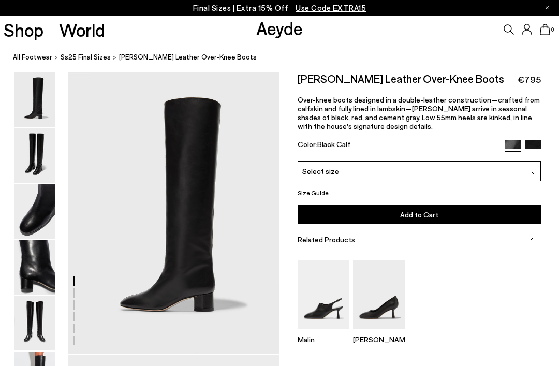 Image resolution: width=559 pixels, height=366 pixels. Describe the element at coordinates (326, 239) in the screenshot. I see `span: Related Products` at that location.